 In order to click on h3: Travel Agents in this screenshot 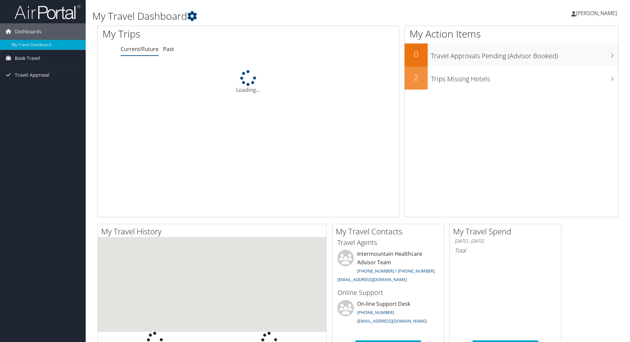, I will do `click(388, 243)`.